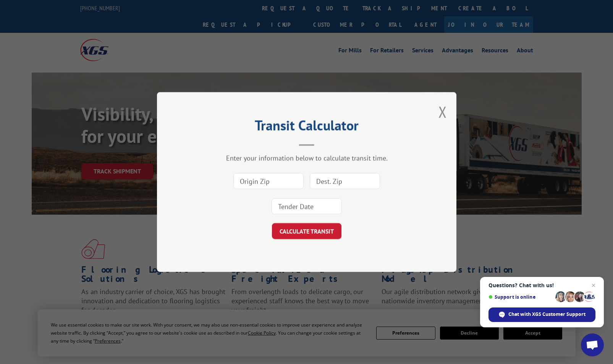 This screenshot has height=364, width=613. Describe the element at coordinates (306, 231) in the screenshot. I see `button: CALCULATE TRANSIT` at that location.